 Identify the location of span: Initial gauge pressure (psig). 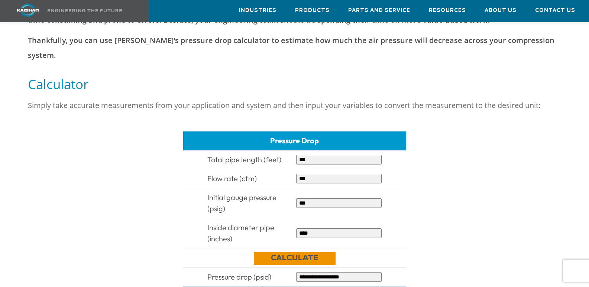
(242, 203).